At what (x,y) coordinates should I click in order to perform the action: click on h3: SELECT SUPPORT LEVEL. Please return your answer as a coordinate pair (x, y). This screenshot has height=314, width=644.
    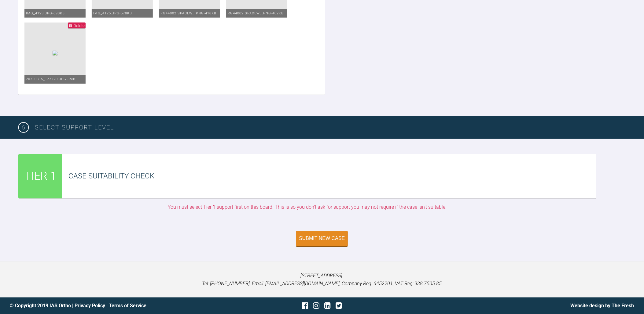
    Looking at the image, I should click on (330, 127).